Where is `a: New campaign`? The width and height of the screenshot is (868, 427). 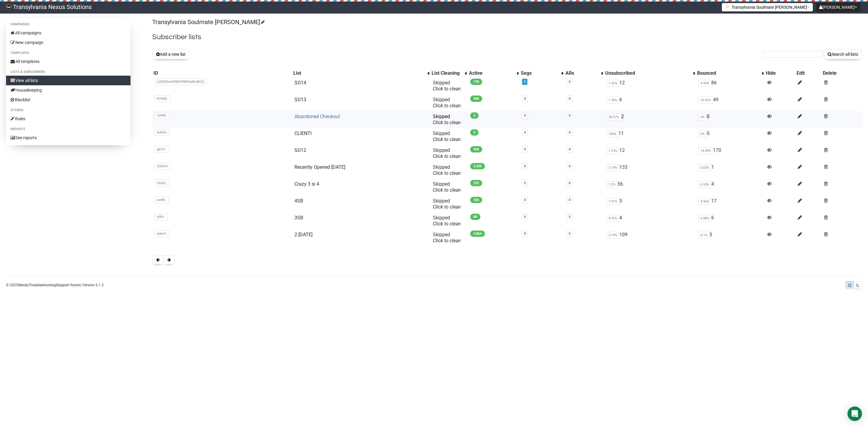
a: New campaign is located at coordinates (68, 42).